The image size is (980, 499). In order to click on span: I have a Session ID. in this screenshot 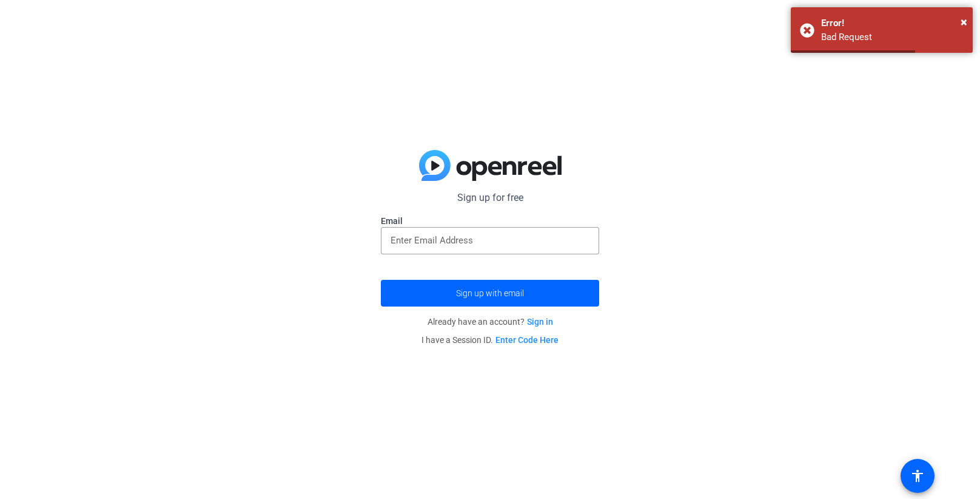, I will do `click(490, 340)`.